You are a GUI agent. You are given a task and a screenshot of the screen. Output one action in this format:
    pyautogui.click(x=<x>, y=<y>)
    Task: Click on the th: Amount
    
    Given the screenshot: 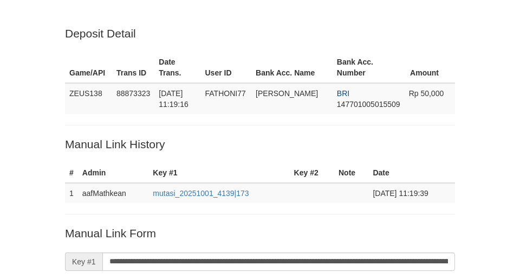 What is the action you would take?
    pyautogui.click(x=430, y=67)
    